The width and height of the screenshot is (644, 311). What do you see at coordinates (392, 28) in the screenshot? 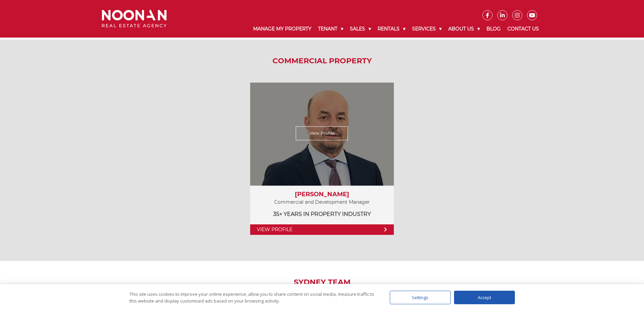
I see `a: Rentals` at bounding box center [392, 28].